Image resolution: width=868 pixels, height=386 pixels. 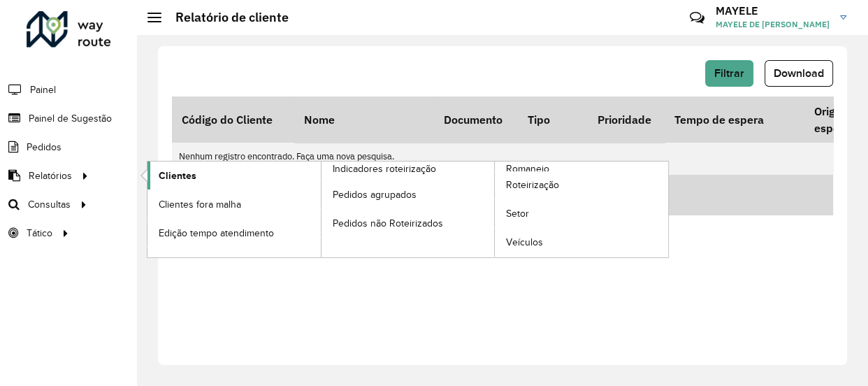 What do you see at coordinates (39, 233) in the screenshot?
I see `span: Tático` at bounding box center [39, 233].